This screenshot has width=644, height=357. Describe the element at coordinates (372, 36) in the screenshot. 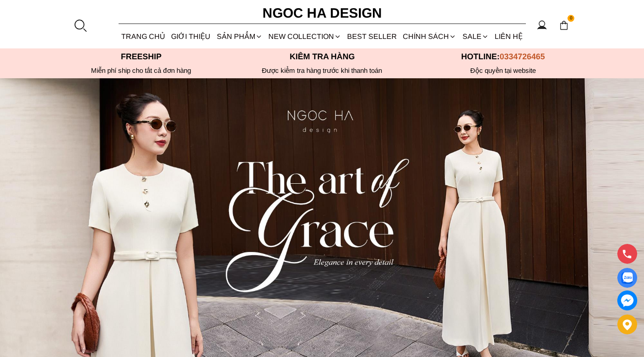

I see `a: BEST SELLER` at that location.